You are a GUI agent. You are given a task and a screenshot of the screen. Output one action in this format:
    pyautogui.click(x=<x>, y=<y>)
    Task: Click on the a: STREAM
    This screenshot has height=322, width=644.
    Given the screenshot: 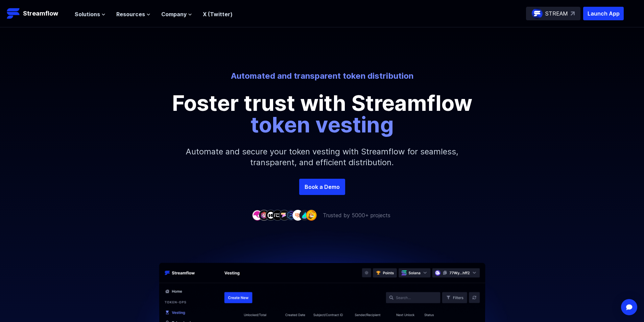 What is the action you would take?
    pyautogui.click(x=553, y=14)
    